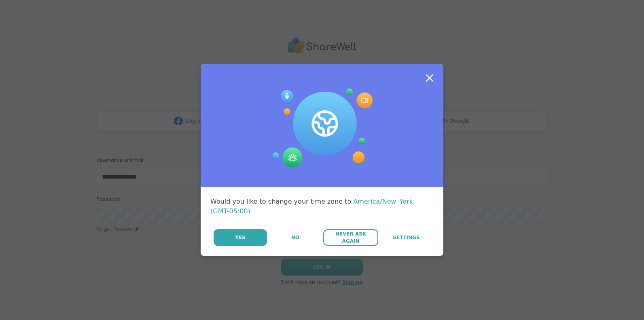 The width and height of the screenshot is (644, 320). What do you see at coordinates (322, 207) in the screenshot?
I see `div: Would you like to change your time zone to` at bounding box center [322, 207].